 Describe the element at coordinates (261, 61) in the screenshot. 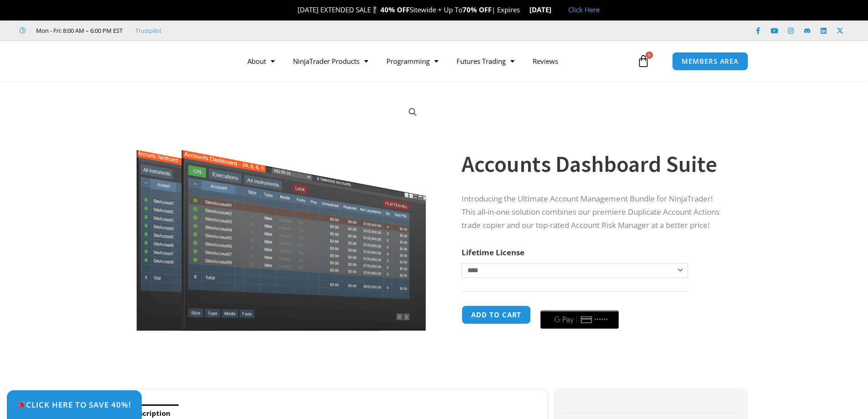

I see `a: About` at that location.